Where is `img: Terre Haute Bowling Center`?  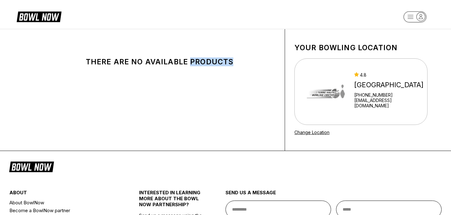
img: Terre Haute Bowling Center is located at coordinates (326, 91).